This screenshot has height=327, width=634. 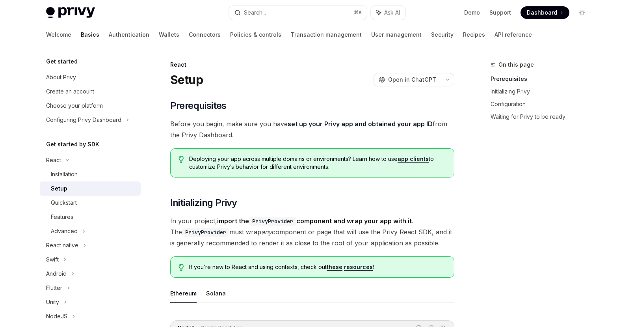 I want to click on button: Open in ChatGPT, so click(x=407, y=80).